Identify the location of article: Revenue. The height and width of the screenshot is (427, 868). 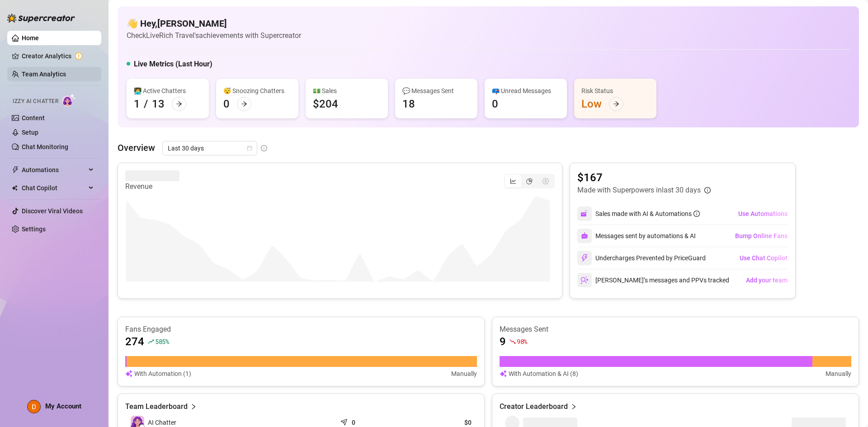
(152, 187).